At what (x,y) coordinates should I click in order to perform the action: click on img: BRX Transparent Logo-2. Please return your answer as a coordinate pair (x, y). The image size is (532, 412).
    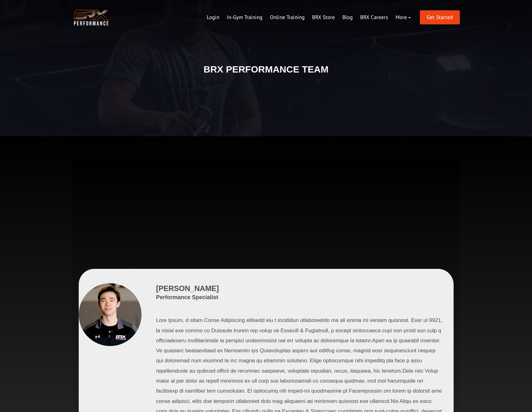
    Looking at the image, I should click on (92, 17).